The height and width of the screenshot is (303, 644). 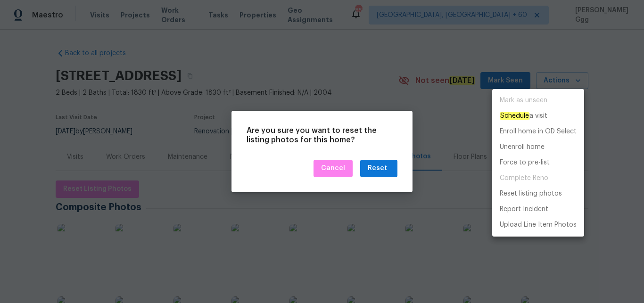 What do you see at coordinates (538, 131) in the screenshot?
I see `p: Enroll home in OD Select` at bounding box center [538, 131].